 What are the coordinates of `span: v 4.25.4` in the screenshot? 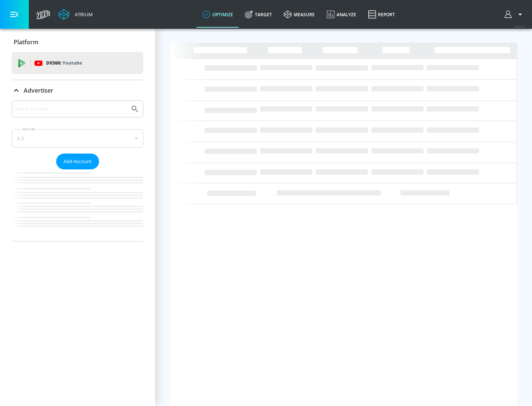 It's located at (519, 26).